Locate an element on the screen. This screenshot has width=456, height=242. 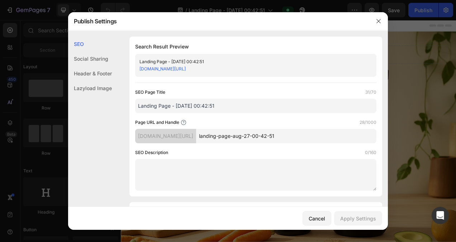
label: 31/70 is located at coordinates (371, 92).